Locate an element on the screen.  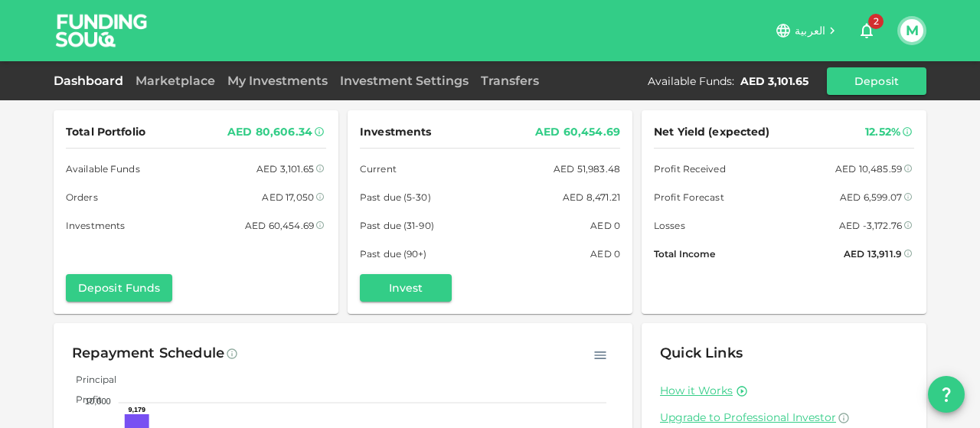
div: 12.52% is located at coordinates (883, 132).